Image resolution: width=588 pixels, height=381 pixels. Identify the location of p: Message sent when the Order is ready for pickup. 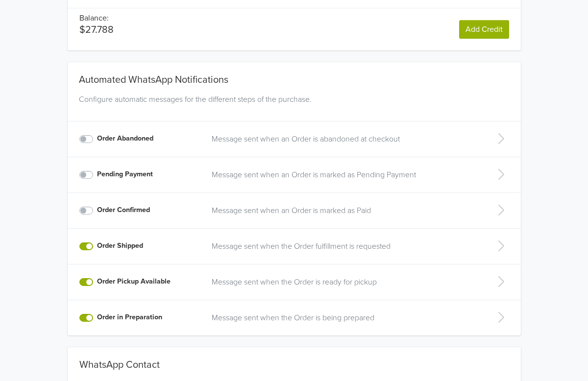
(343, 282).